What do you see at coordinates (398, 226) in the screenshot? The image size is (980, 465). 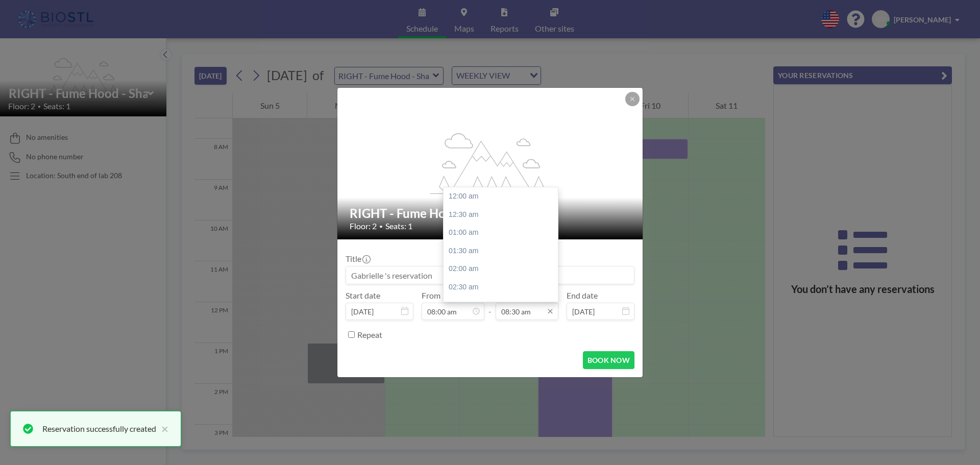 I see `span: Seats: 1` at bounding box center [398, 226].